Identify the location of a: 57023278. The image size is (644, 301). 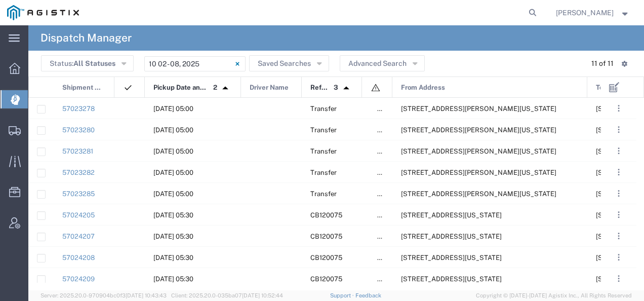
(79, 108).